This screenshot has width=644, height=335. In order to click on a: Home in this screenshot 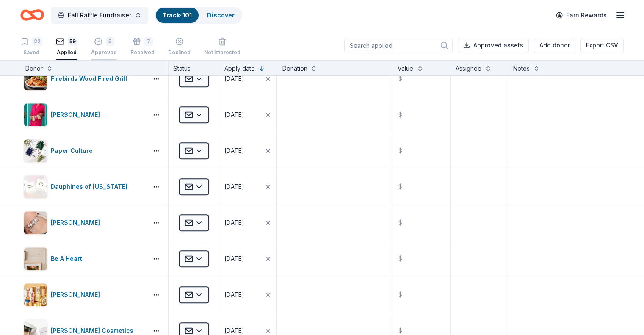, I will do `click(32, 15)`.